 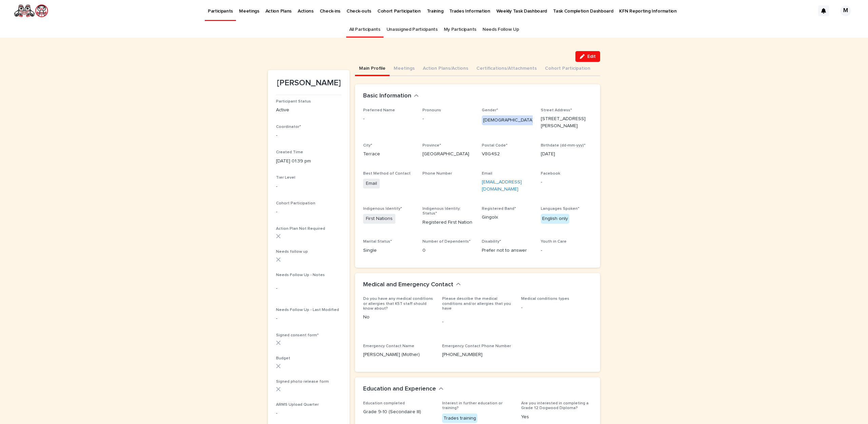 I want to click on p: Single, so click(x=388, y=250).